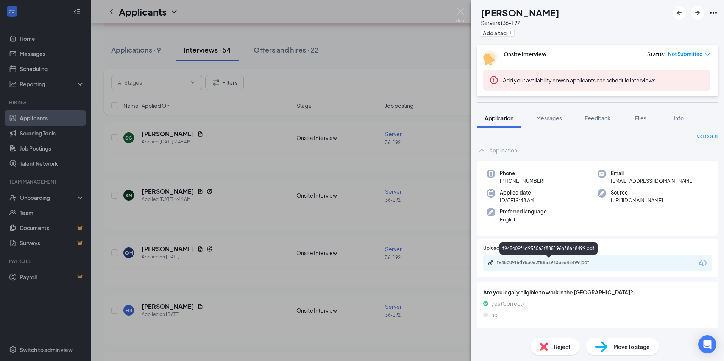 The width and height of the screenshot is (724, 361). What do you see at coordinates (549, 263) in the screenshot?
I see `a: Paperclipf945e09f6d953062f885196a38648499.pdf` at bounding box center [549, 263].